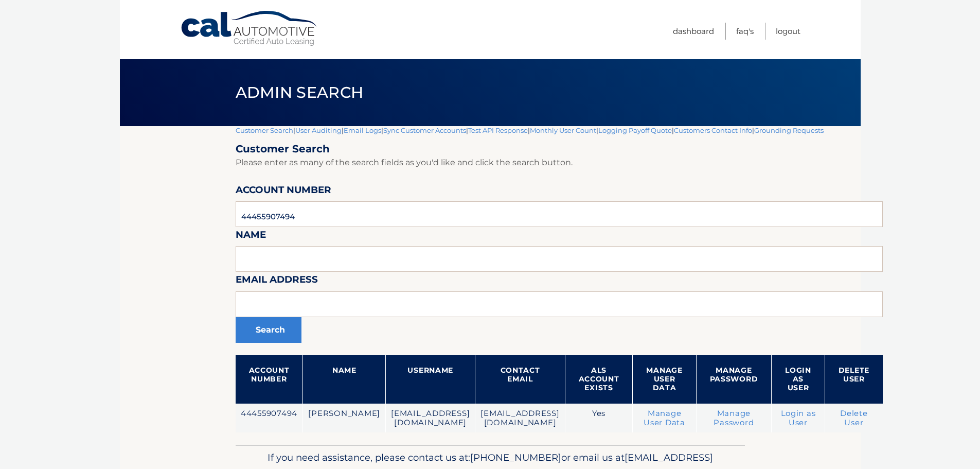 This screenshot has width=980, height=469. Describe the element at coordinates (734, 418) in the screenshot. I see `a: Manage Password` at that location.